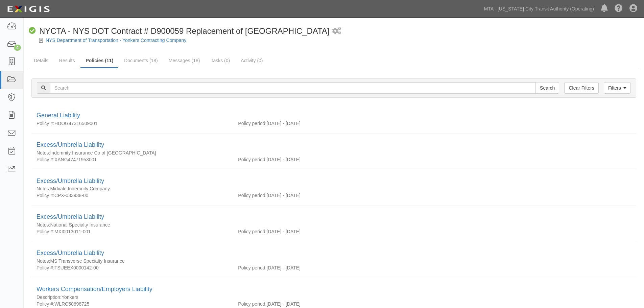 The image size is (644, 308). What do you see at coordinates (132, 160) in the screenshot?
I see `div: XANG47471953001` at bounding box center [132, 160].